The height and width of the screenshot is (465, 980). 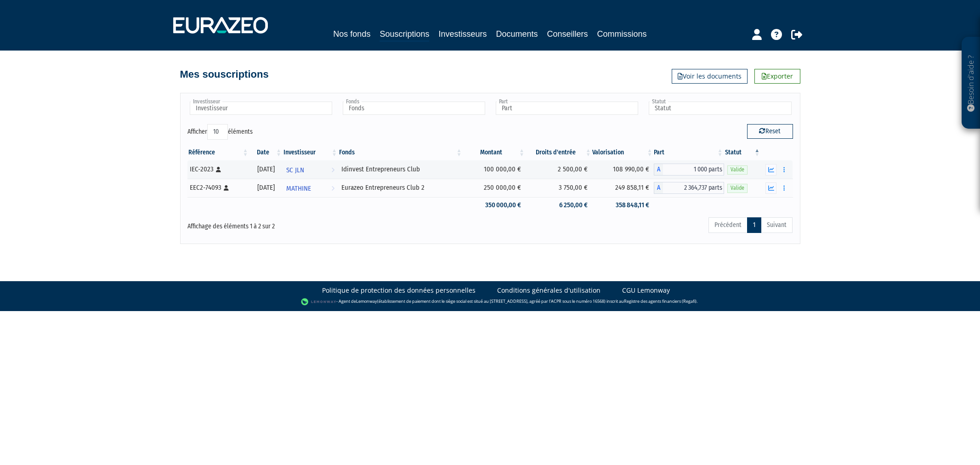 What do you see at coordinates (559, 153) in the screenshot?
I see `th: Droits d'entrée: activer pour trier la colonne par ordre croissant` at bounding box center [559, 153].